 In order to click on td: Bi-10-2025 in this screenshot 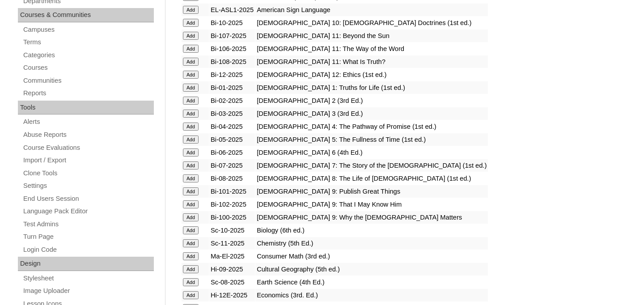, I will do `click(232, 23)`.